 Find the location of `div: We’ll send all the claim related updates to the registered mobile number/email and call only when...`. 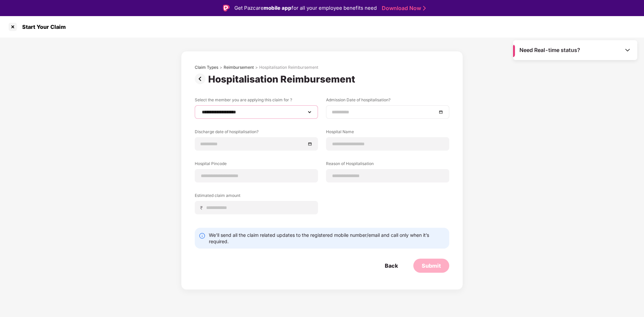

div: We’ll send all the claim related updates to the registered mobile number/email and call only when... is located at coordinates (327, 238).